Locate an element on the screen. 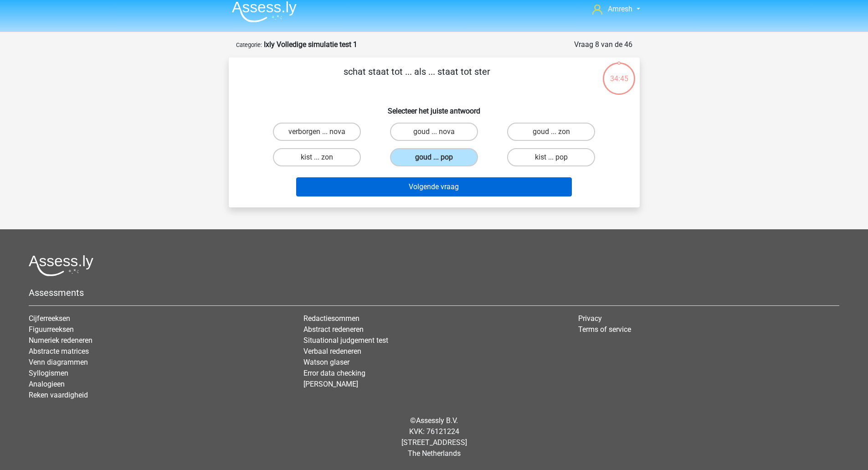  a: Reken vaardigheid is located at coordinates (58, 395).